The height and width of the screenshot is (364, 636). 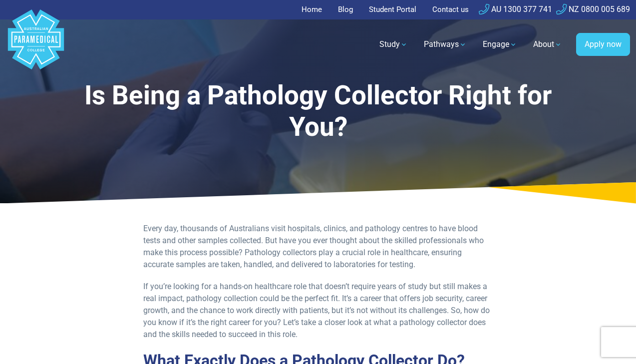 I want to click on a: AU 1300 377 741, so click(x=515, y=9).